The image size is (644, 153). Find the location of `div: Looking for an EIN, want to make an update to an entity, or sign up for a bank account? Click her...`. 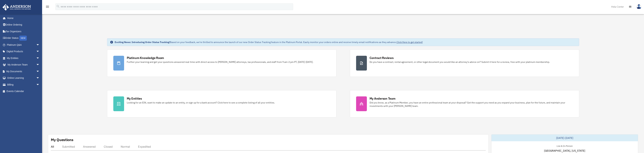

div: Looking for an EIN, want to make an update to an entity, or sign up for a bank account? Click her... is located at coordinates (201, 102).